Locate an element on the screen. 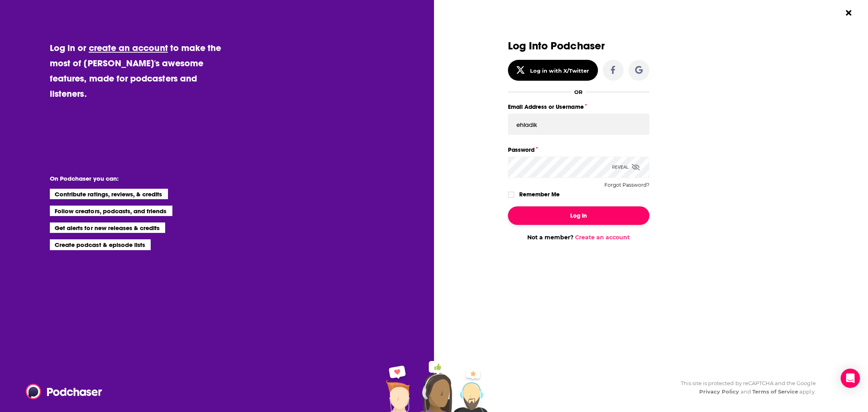  a: Terms of Service is located at coordinates (775, 392).